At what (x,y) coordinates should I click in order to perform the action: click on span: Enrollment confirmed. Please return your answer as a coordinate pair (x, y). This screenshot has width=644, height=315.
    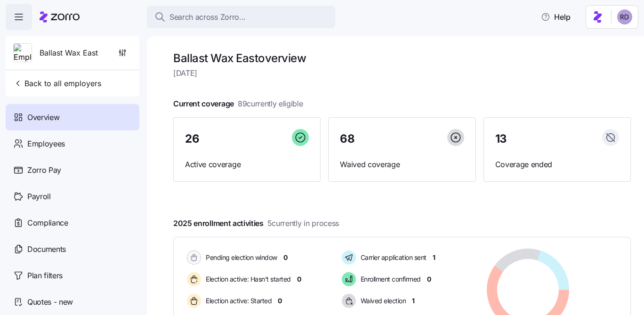
    Looking at the image, I should click on (389, 279).